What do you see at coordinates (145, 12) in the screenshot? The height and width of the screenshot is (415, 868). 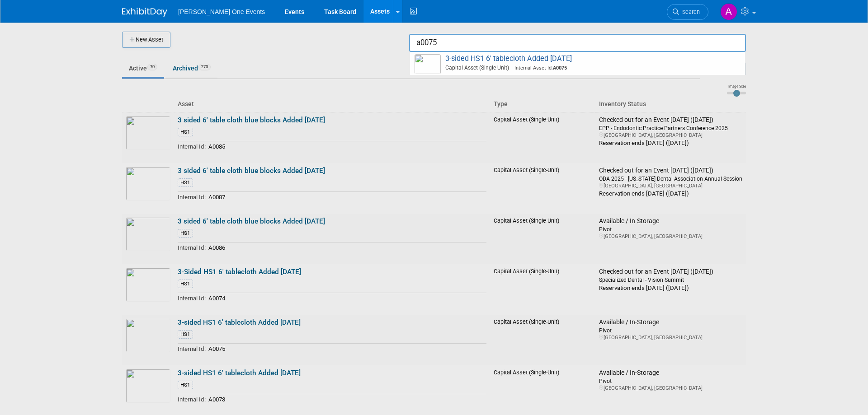 I see `img: ExhibitDay` at bounding box center [145, 12].